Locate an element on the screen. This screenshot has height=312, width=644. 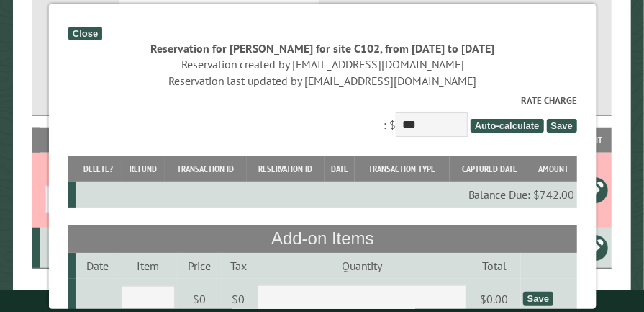
th: Site is located at coordinates (65, 140).